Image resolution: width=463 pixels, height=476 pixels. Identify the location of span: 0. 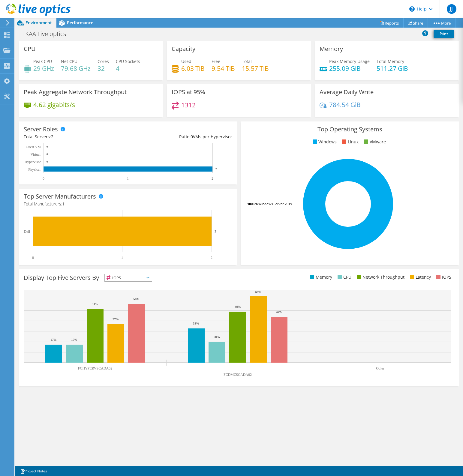
(192, 136).